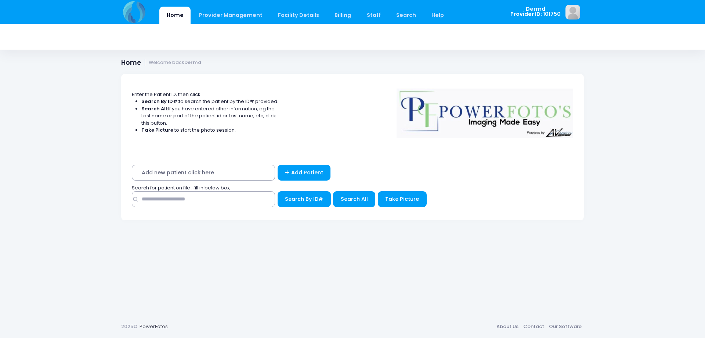 The width and height of the screenshot is (705, 338). Describe the element at coordinates (299, 15) in the screenshot. I see `a: Facility Details` at that location.